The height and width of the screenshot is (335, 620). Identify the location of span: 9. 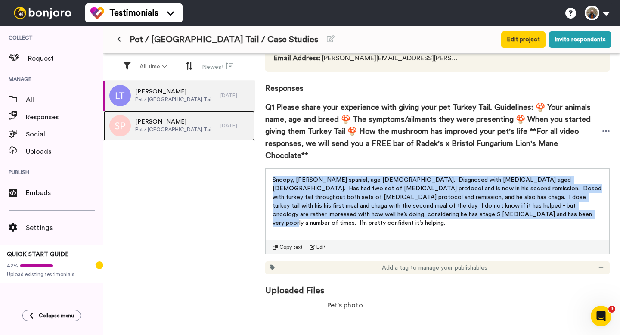
(612, 309).